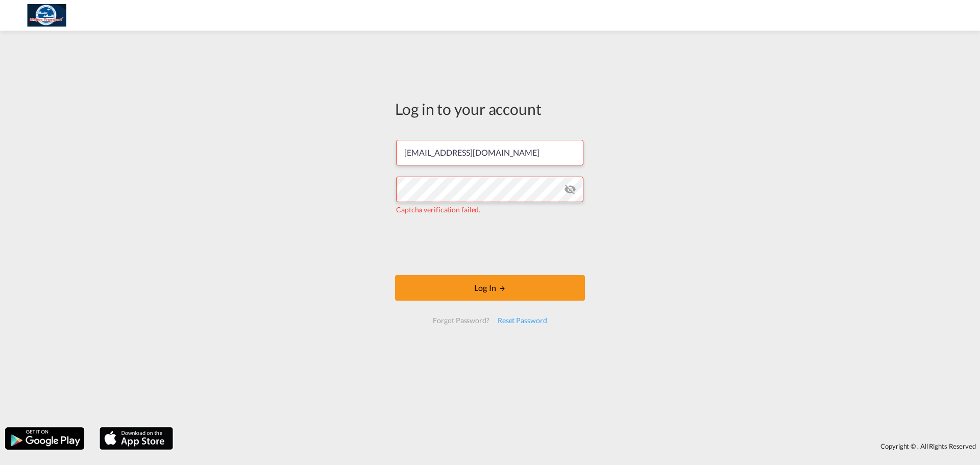 This screenshot has height=465, width=980. I want to click on button: LOGIN, so click(490, 288).